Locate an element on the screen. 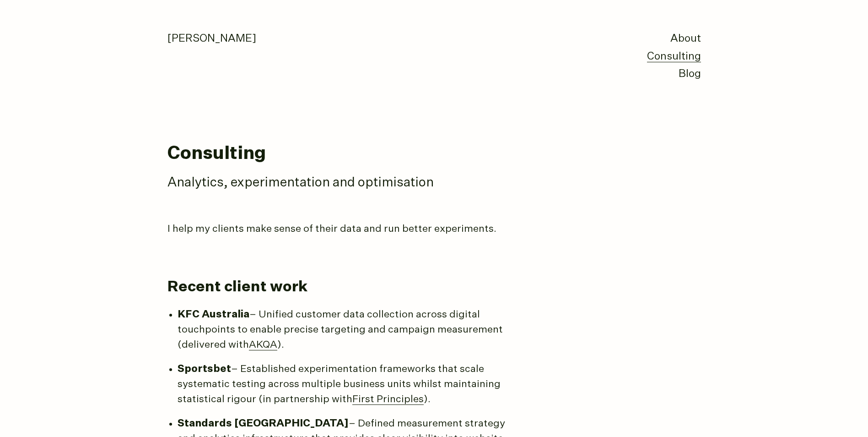 The width and height of the screenshot is (868, 437). h2: Recent client work is located at coordinates (431, 287).